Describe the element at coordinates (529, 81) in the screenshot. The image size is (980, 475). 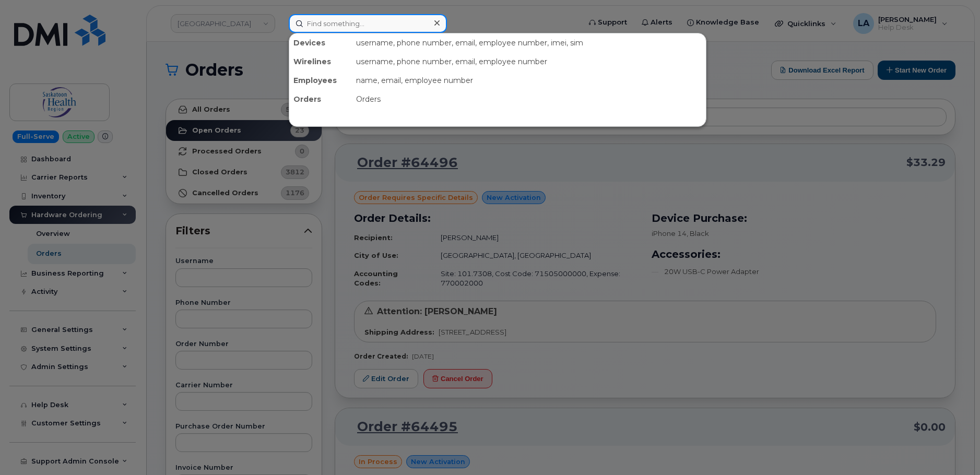
I see `div: name, email, employee number` at that location.